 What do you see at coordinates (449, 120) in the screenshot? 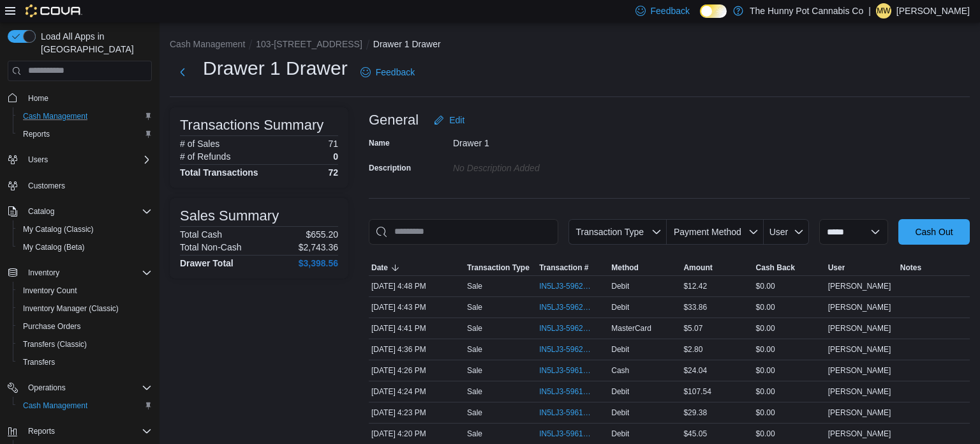
I see `button: Edit` at bounding box center [449, 120].